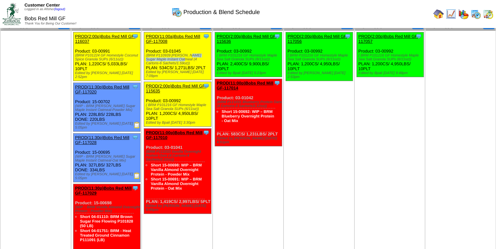 The width and height of the screenshot is (496, 249). Describe the element at coordinates (389, 39) in the screenshot. I see `a: PROD(2:00p)Bobs Red Mill GF-117057` at that location.